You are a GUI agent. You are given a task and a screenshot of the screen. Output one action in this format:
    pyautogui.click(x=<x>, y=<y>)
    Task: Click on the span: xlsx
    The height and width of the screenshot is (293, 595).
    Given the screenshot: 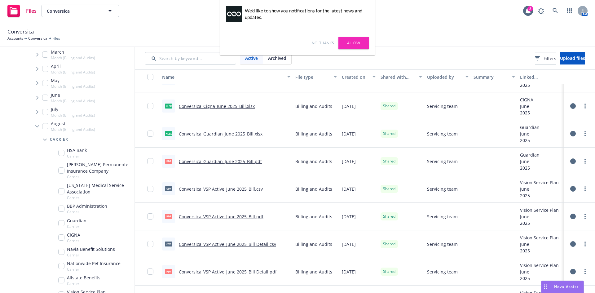 What is the action you would take?
    pyautogui.click(x=169, y=106)
    